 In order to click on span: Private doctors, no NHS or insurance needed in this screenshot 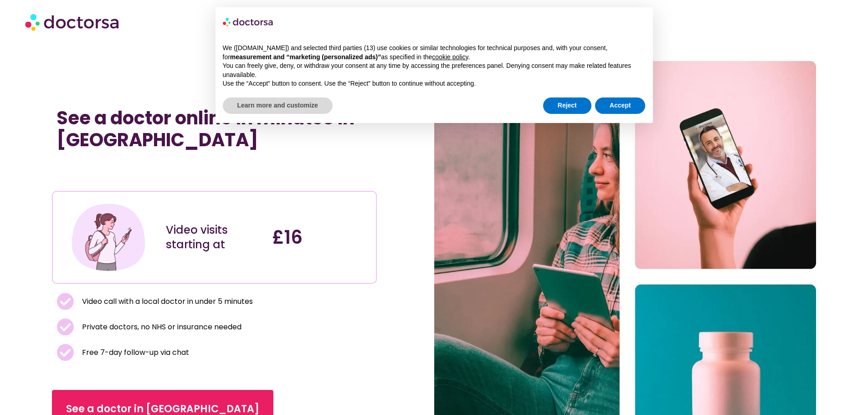, I will do `click(160, 327)`.